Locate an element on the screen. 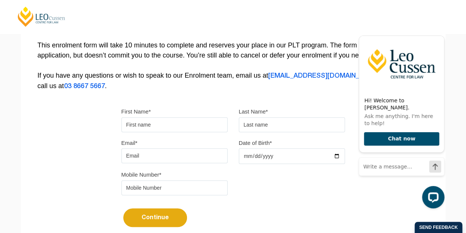 The height and width of the screenshot is (233, 466). label: Date of Birth* is located at coordinates (255, 143).